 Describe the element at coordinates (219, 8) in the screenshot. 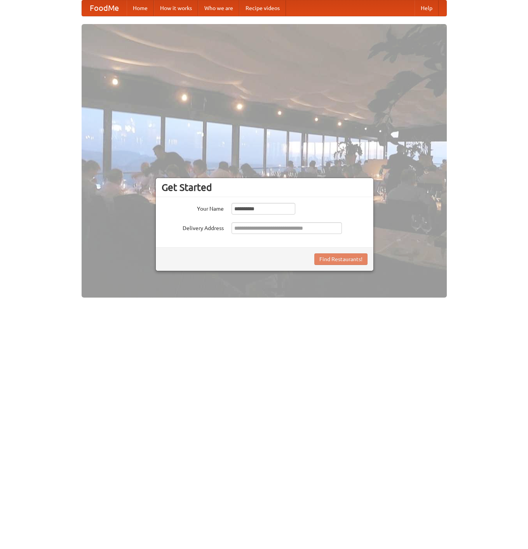

I see `a: Who we are` at that location.